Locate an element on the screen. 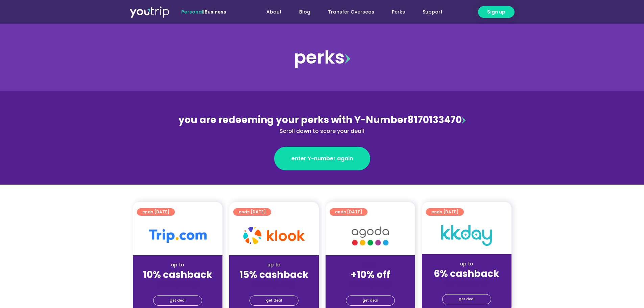 Image resolution: width=644 pixels, height=308 pixels. strong: 15% cashback is located at coordinates (274, 274).